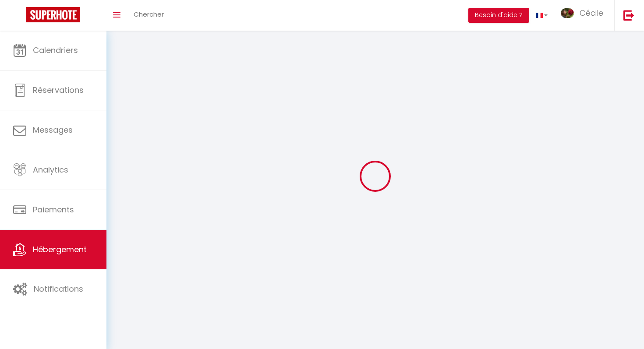 This screenshot has width=644, height=349. Describe the element at coordinates (59, 249) in the screenshot. I see `span: Hébergement` at that location.